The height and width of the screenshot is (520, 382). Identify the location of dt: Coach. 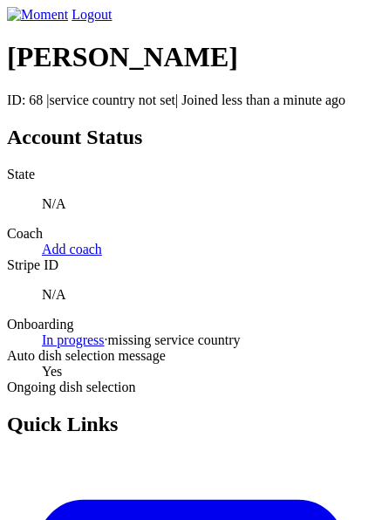
(191, 234).